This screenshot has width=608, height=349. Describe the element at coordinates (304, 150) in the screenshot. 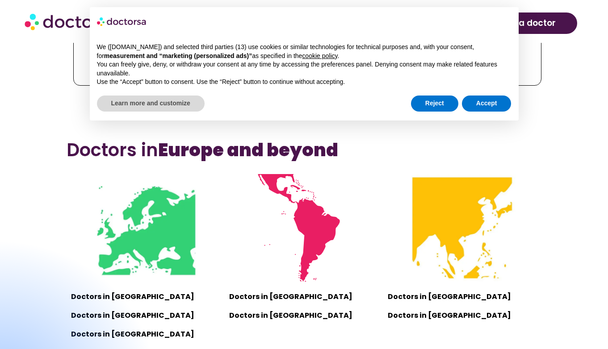

I see `h3: Doctors in` at that location.